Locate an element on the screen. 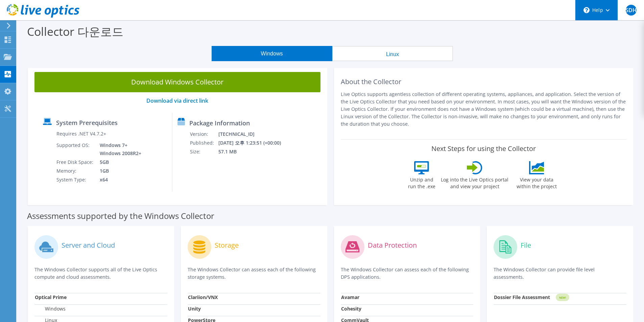 The height and width of the screenshot is (322, 644). p: The Windows Collector can assess each of the following storage systems. is located at coordinates (254, 273).